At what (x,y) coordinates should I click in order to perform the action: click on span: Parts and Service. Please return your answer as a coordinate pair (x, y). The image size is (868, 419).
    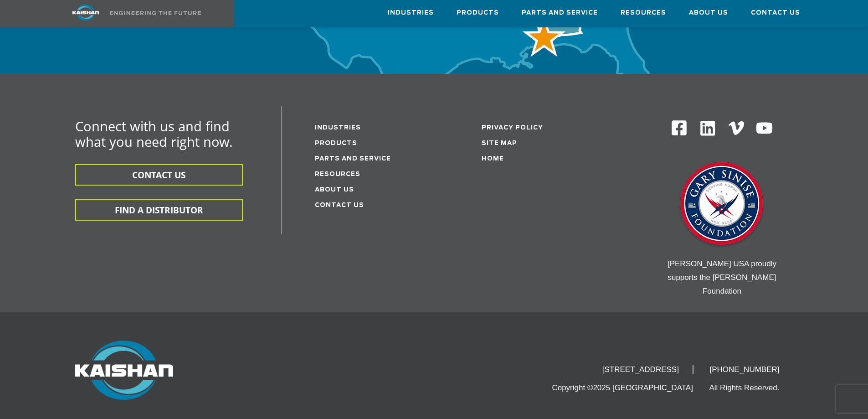
    Looking at the image, I should click on (559, 13).